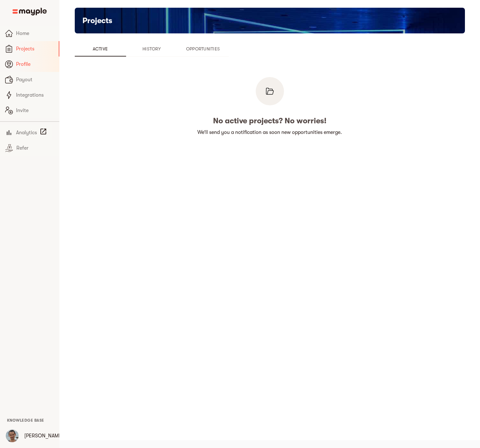 The width and height of the screenshot is (480, 448). Describe the element at coordinates (203, 49) in the screenshot. I see `span: Opportunities` at that location.